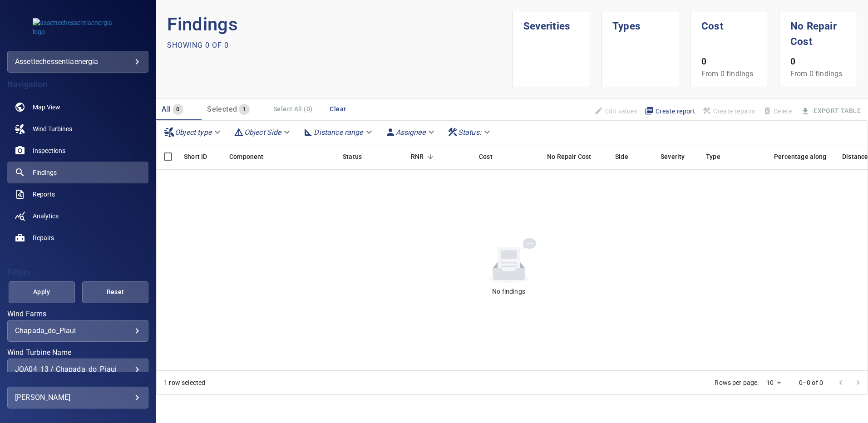 The image size is (868, 423). Describe the element at coordinates (78, 331) in the screenshot. I see `div: Chapada_do_Piaui` at that location.